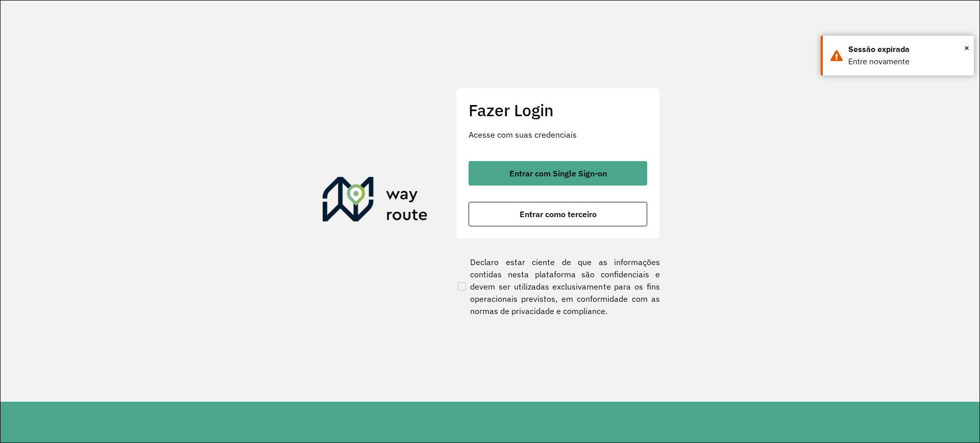 The height and width of the screenshot is (443, 980). I want to click on p: Acesse com suas credenciais, so click(558, 135).